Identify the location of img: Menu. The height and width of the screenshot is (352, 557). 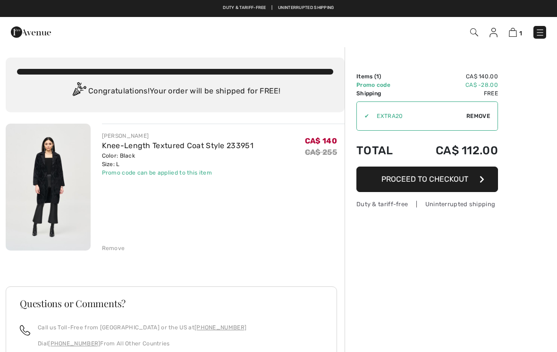
(540, 33).